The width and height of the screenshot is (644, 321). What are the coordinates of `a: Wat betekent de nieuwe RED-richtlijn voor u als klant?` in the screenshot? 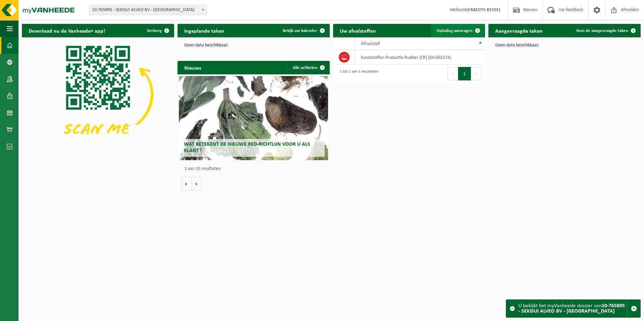 It's located at (253, 118).